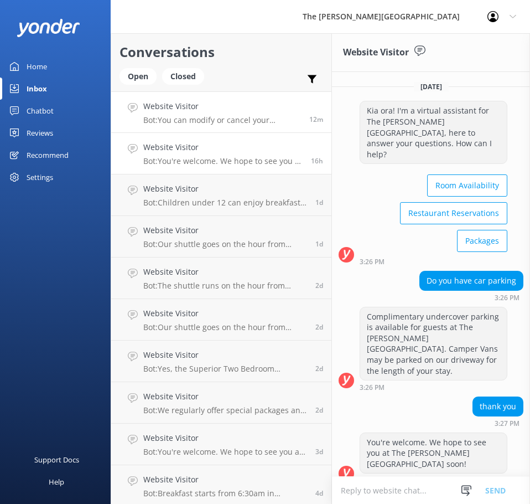 This screenshot has height=504, width=530. I want to click on button: Restaurant Reservations, so click(454, 213).